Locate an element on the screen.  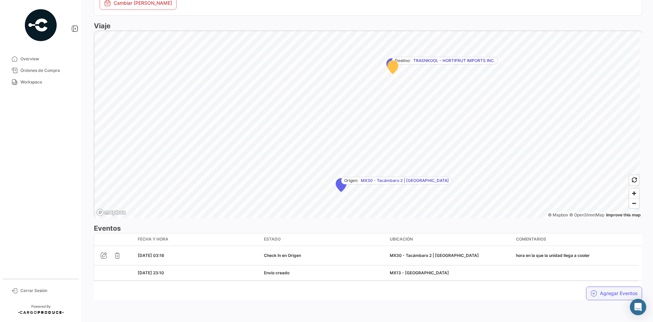
button: Agregar Eventos is located at coordinates (614, 293).